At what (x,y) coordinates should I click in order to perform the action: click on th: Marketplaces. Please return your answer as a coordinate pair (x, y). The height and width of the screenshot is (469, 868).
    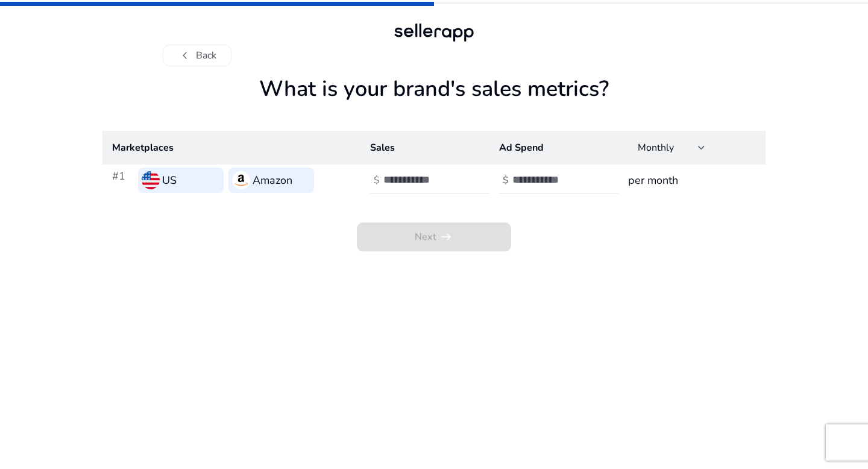
    Looking at the image, I should click on (232, 148).